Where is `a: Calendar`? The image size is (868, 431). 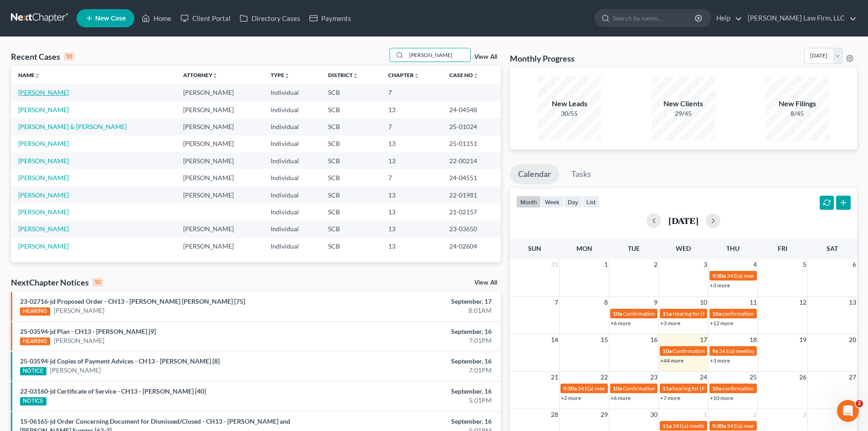
a: Calendar is located at coordinates (534, 174).